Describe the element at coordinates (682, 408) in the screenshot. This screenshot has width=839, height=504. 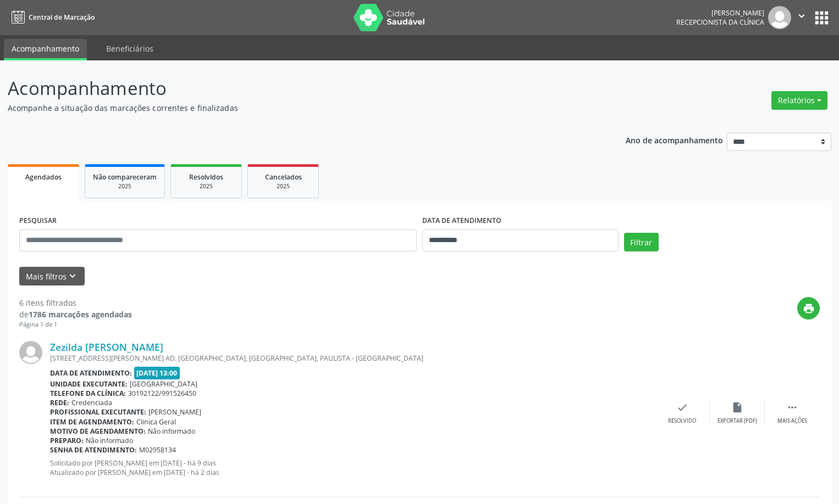
I see `i: check` at that location.